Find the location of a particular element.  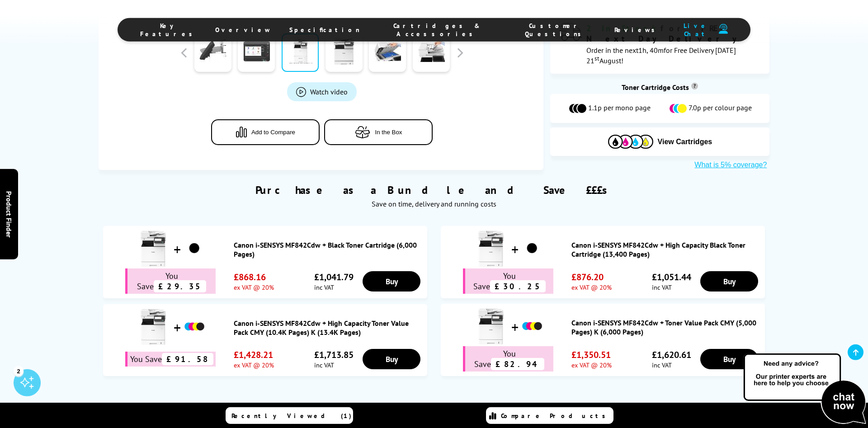

span: Key Features is located at coordinates (169, 30).